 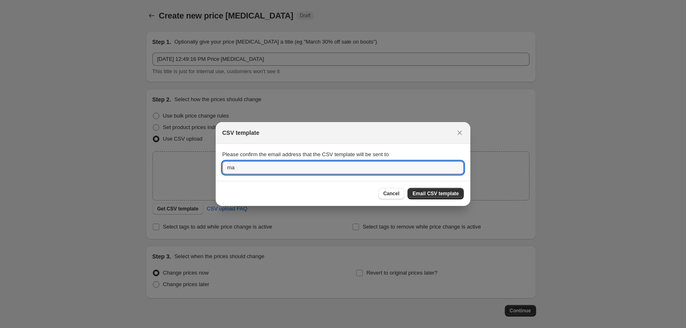 What do you see at coordinates (305, 154) in the screenshot?
I see `span: Please confirm the email address that the CSV template will be sent to` at bounding box center [305, 154].